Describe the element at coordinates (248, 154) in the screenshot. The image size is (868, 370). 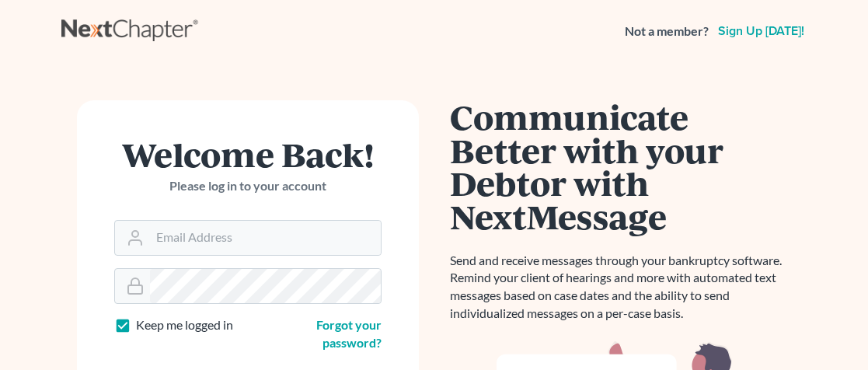
I see `h1: Welcome Back!` at that location.